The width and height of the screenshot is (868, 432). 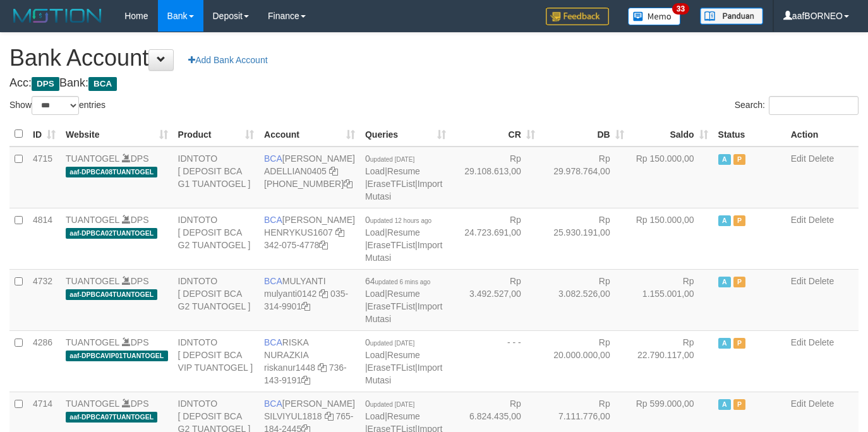 What do you see at coordinates (323, 294) in the screenshot?
I see `a: Copy mulyanti0142 to clipboard` at bounding box center [323, 294].